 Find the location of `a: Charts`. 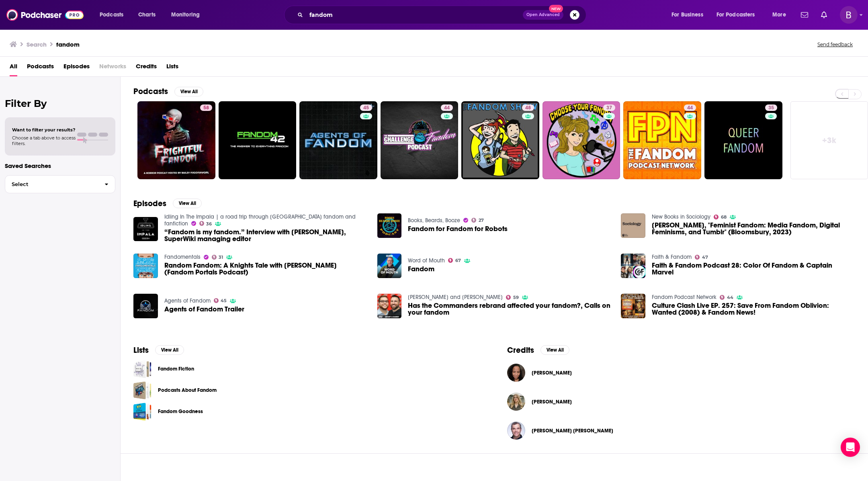

a: Charts is located at coordinates (147, 15).